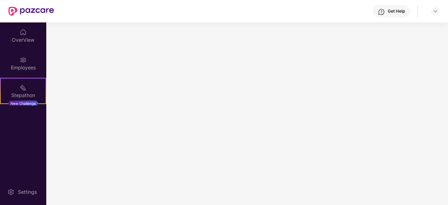 This screenshot has height=205, width=448. Describe the element at coordinates (23, 95) in the screenshot. I see `div: Stepathon` at that location.